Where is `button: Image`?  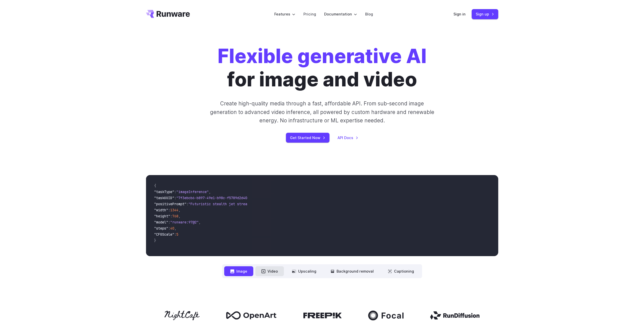 button: Image is located at coordinates (239, 271).